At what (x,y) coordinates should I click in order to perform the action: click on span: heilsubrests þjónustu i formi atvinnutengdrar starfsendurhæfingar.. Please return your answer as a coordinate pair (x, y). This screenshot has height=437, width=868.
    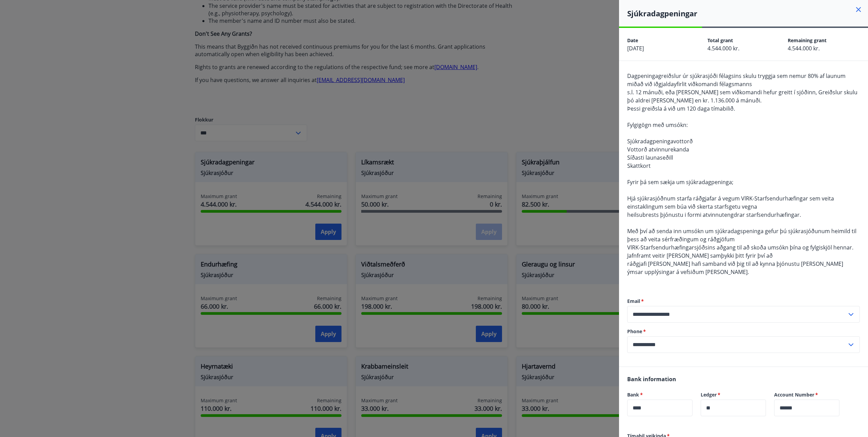
    Looking at the image, I should click on (714, 215).